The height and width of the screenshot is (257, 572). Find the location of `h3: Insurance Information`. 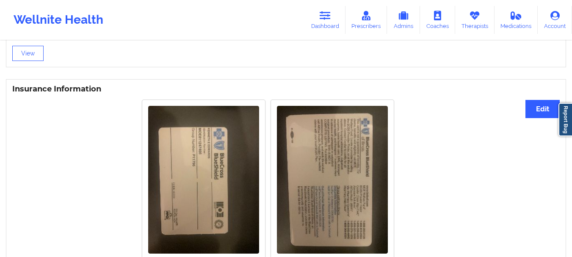

h3: Insurance Information is located at coordinates (286, 89).